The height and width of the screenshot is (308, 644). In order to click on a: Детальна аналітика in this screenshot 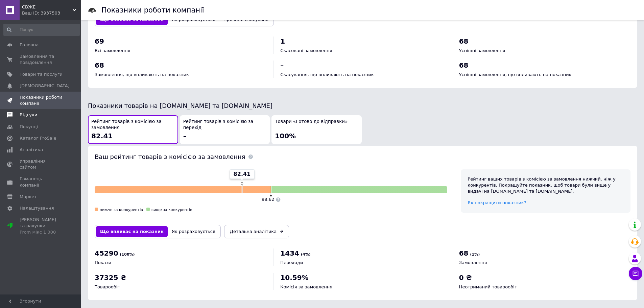, I will do `click(256, 231)`.